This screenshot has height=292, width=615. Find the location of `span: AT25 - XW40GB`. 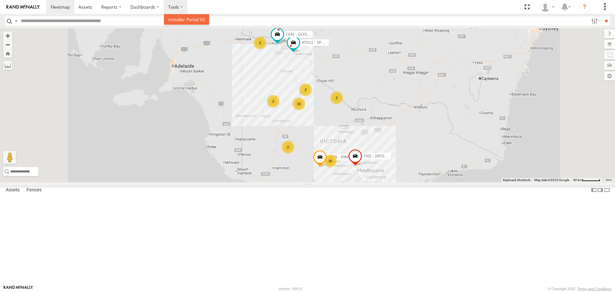

span: AT25 - XW40GB is located at coordinates (343, 157).